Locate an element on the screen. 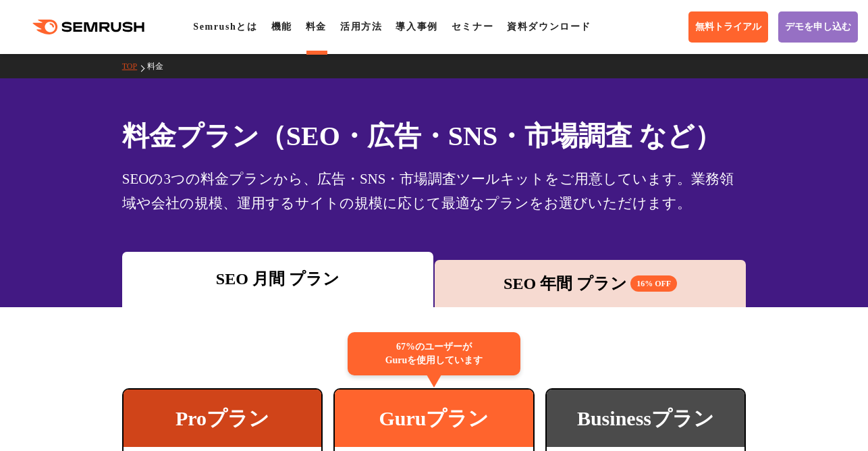  a: 導入事例 is located at coordinates (416, 26).